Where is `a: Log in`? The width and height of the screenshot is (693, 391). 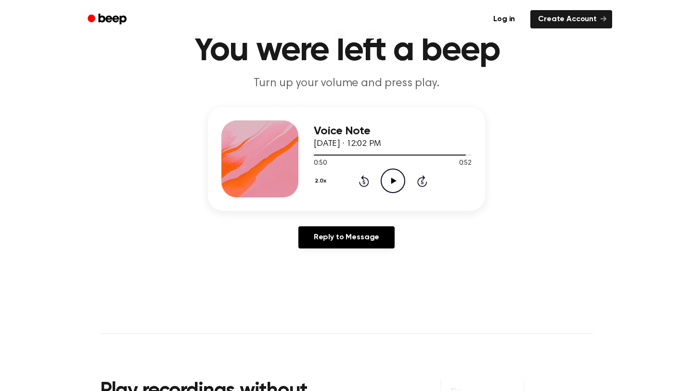 a: Log in is located at coordinates (504, 19).